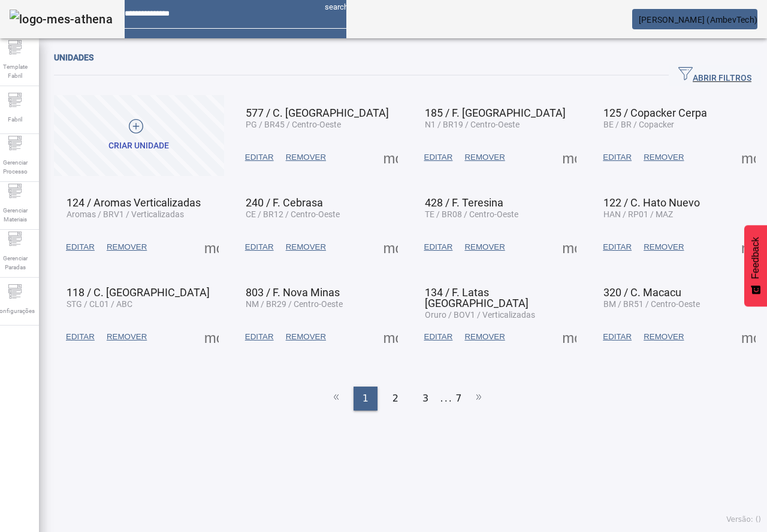 This screenshot has width=767, height=532. What do you see at coordinates (138, 146) in the screenshot?
I see `div: Criar unidade` at bounding box center [138, 146].